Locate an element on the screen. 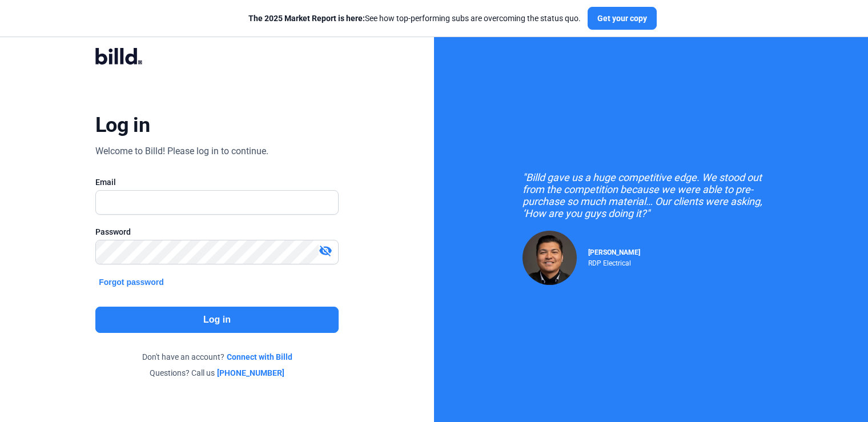  img: Raul Pacheco is located at coordinates (550, 258).